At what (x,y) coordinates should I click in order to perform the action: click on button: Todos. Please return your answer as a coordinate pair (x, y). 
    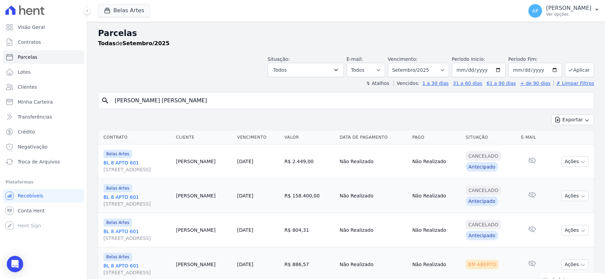
    Looking at the image, I should click on (306, 70).